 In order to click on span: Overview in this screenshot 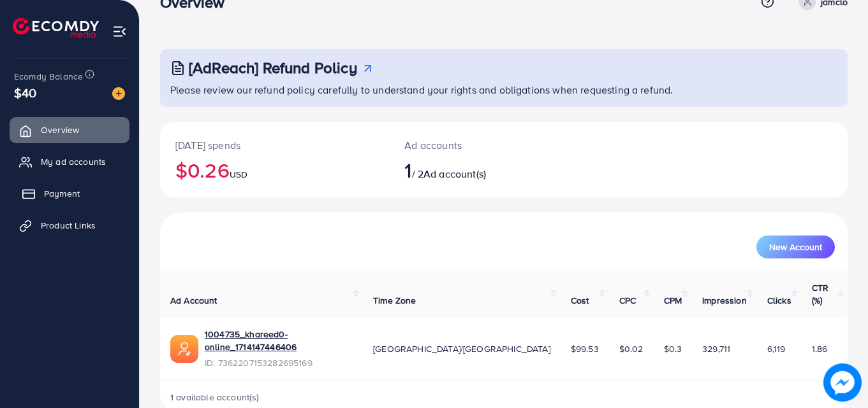, I will do `click(60, 130)`.